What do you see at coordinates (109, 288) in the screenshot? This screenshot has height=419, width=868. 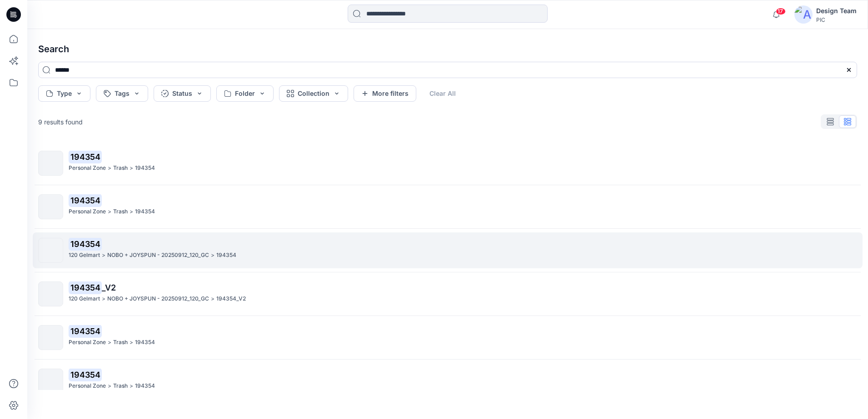 I see `span: _V2` at bounding box center [109, 288].